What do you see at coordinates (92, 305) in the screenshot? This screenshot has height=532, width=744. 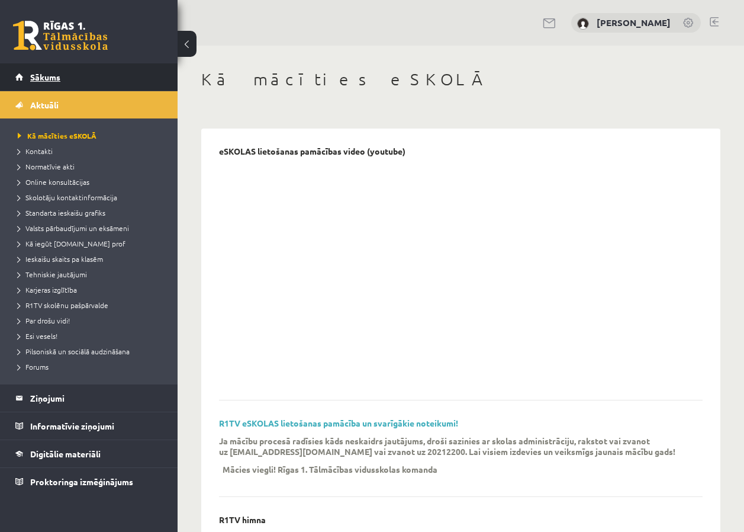 I see `a: R1TV skolēnu pašpārvalde` at bounding box center [92, 305].